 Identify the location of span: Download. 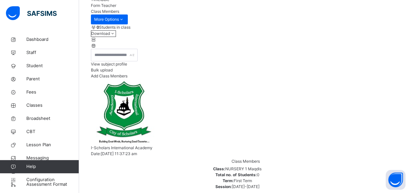
(100, 33).